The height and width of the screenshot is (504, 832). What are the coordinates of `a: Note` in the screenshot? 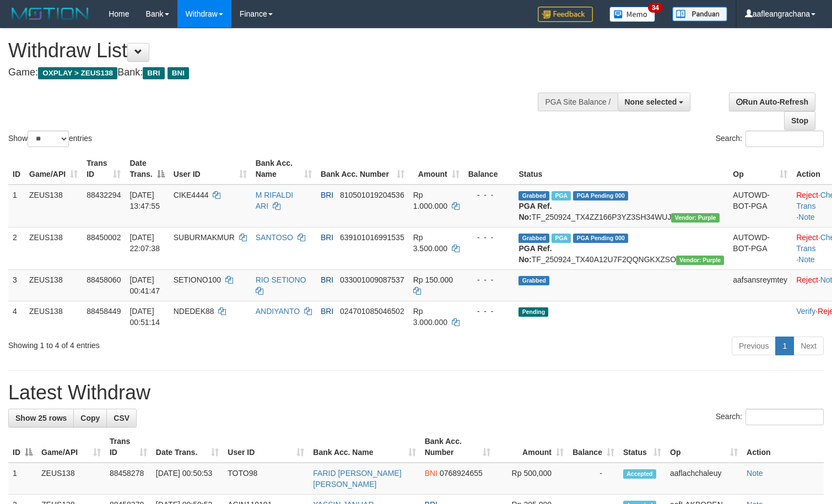 It's located at (806, 217).